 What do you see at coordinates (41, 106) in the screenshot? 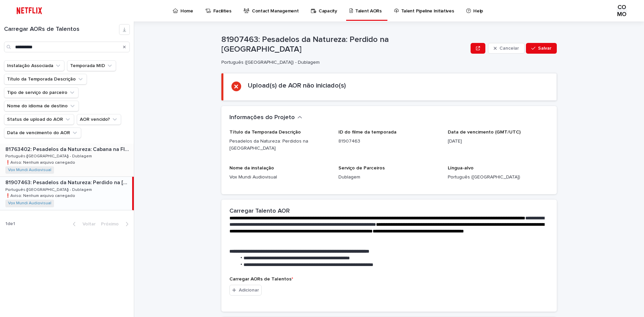
I see `button: Nome do idioma de destino` at bounding box center [41, 106].